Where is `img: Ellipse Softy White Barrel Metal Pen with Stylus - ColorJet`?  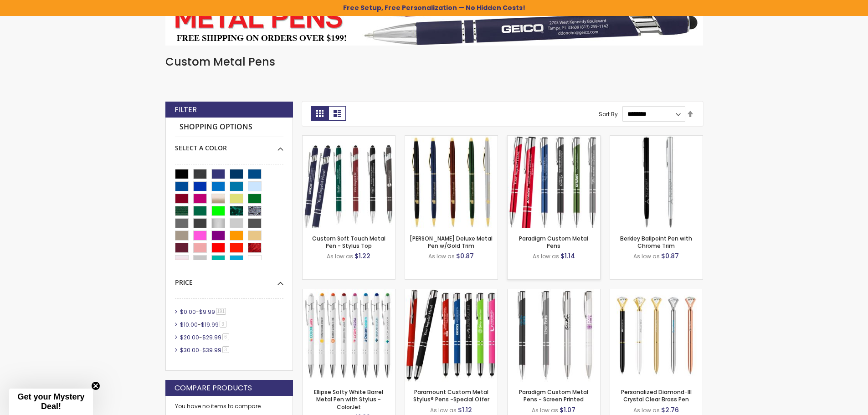
img: Ellipse Softy White Barrel Metal Pen with Stylus - ColorJet is located at coordinates (348, 335).